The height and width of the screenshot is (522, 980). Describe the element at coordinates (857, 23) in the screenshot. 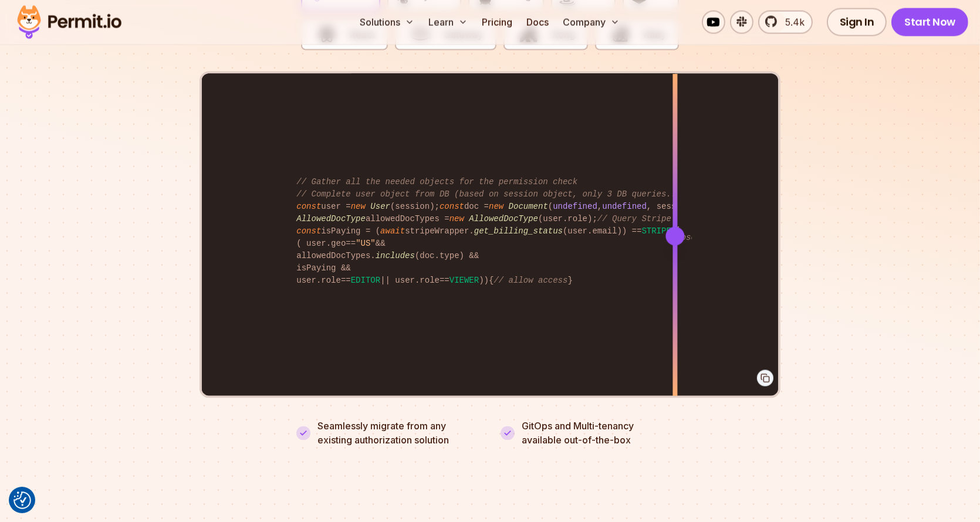

I see `a: Sign In` at that location.